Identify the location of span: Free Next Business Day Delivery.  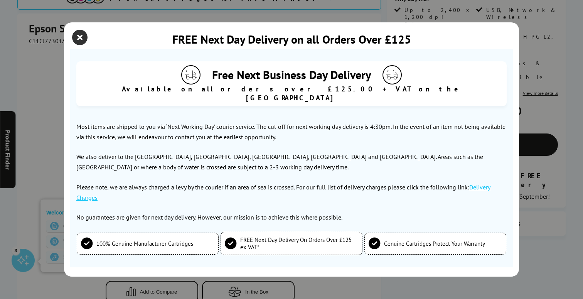
(292, 74).